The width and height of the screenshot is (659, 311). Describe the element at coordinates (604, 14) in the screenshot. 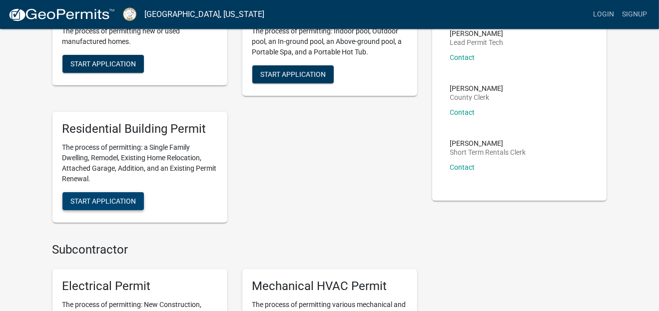

I see `a: Login` at that location.